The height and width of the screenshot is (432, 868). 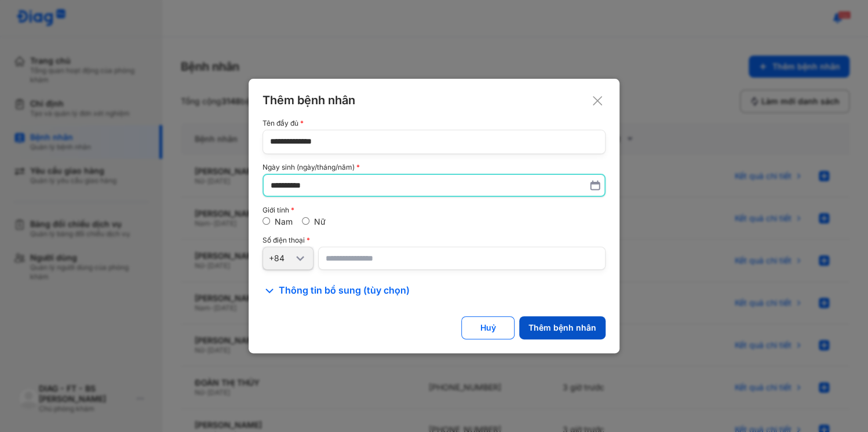 I want to click on label: Nữ, so click(x=320, y=221).